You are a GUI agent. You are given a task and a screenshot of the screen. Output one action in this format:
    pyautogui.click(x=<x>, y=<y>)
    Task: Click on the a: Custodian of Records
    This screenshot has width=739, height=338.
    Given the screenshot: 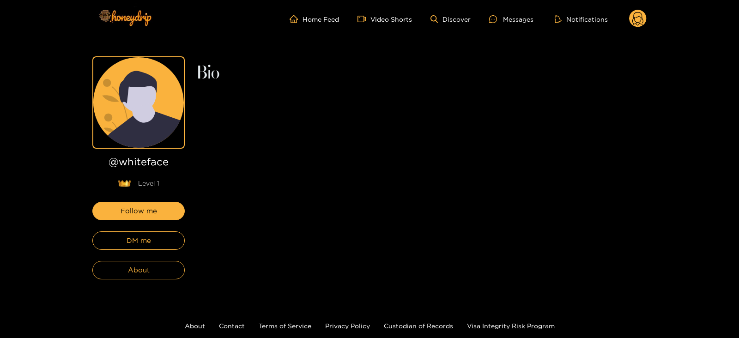 What is the action you would take?
    pyautogui.click(x=419, y=326)
    